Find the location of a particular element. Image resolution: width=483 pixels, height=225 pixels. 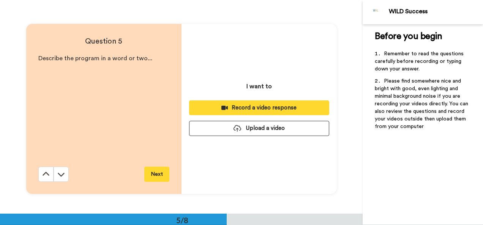

p: I want to is located at coordinates (259, 87).